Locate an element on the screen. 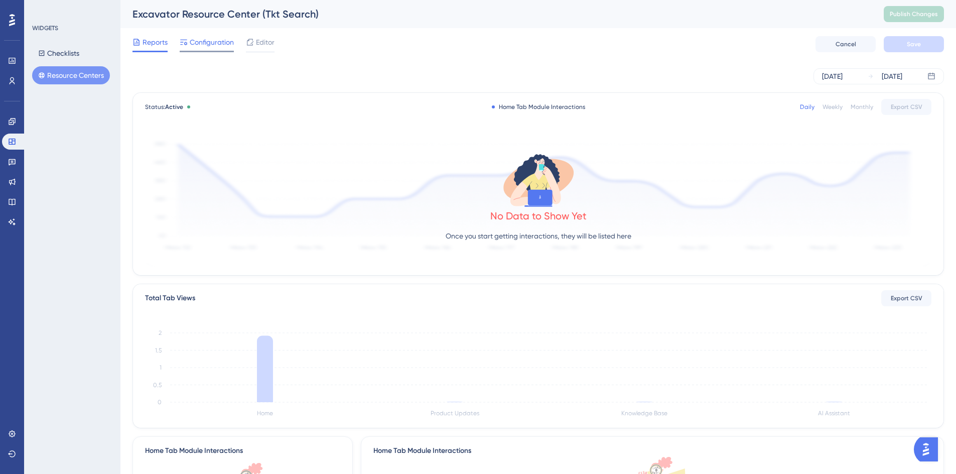 The image size is (956, 474). tspan: Knowledge Base is located at coordinates (644, 413).